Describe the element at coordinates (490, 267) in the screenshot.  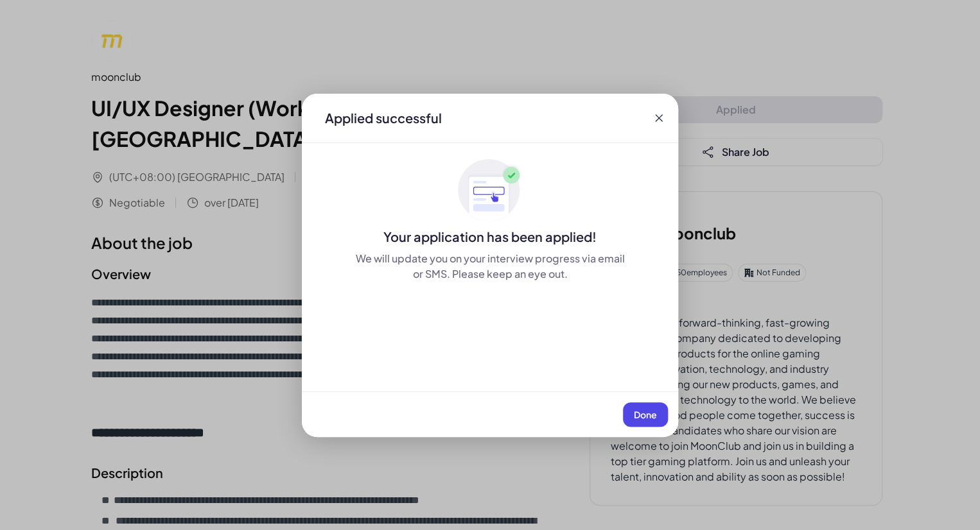
I see `div: We will update you on your interview progress via email or SMS. Please keep an eye out.` at that location.